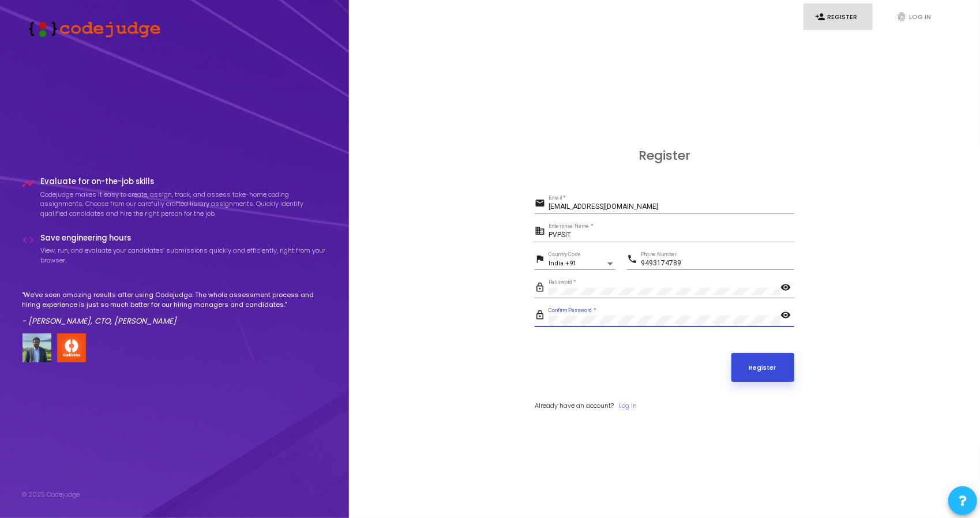  Describe the element at coordinates (184, 238) in the screenshot. I see `h4: Save engineering hours` at that location.